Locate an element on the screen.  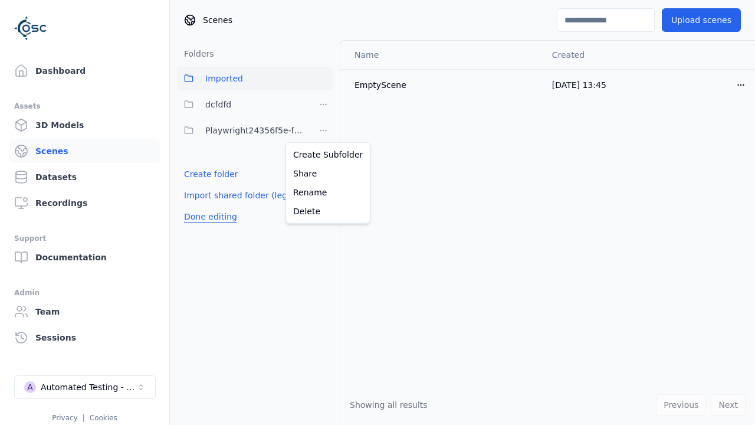
a: Delete is located at coordinates (328, 211).